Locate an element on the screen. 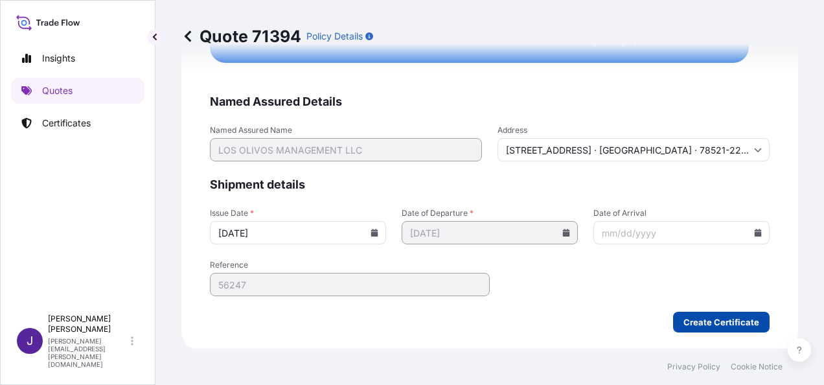 The height and width of the screenshot is (385, 824). input: Your internal reference is located at coordinates (350, 284).